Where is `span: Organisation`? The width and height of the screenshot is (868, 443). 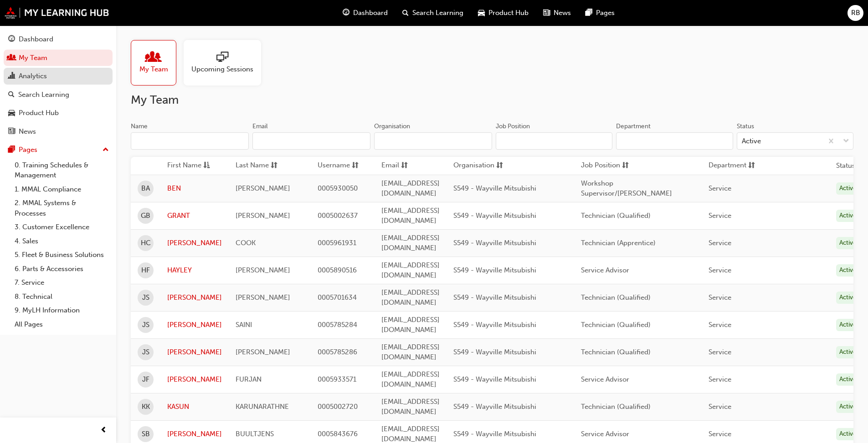
span: Organisation is located at coordinates (474, 166).